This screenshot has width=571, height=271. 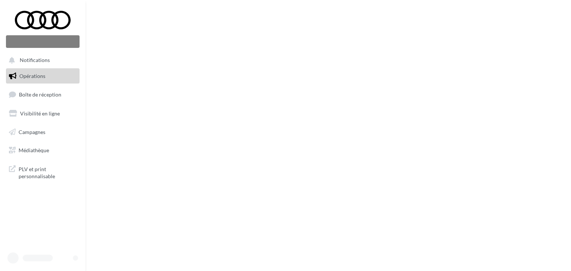 What do you see at coordinates (40, 94) in the screenshot?
I see `span: Boîte de réception` at bounding box center [40, 94].